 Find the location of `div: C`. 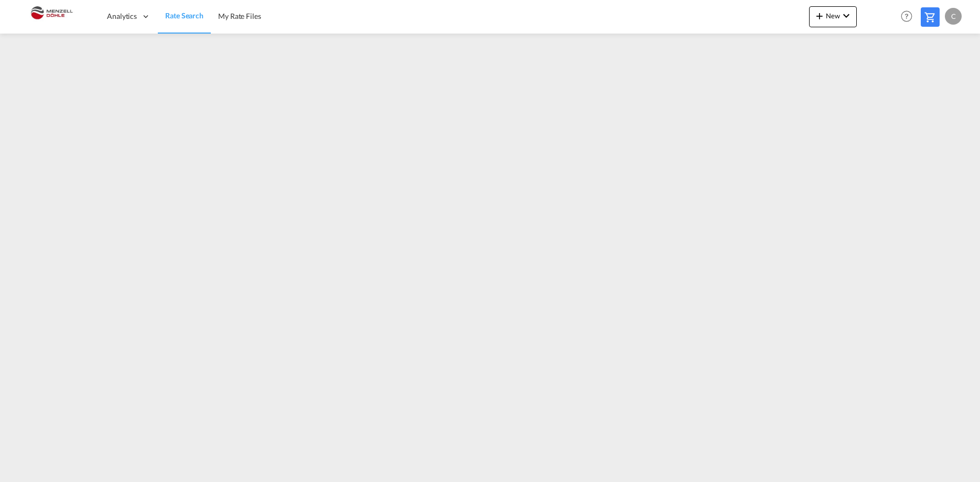

div: C is located at coordinates (953, 16).